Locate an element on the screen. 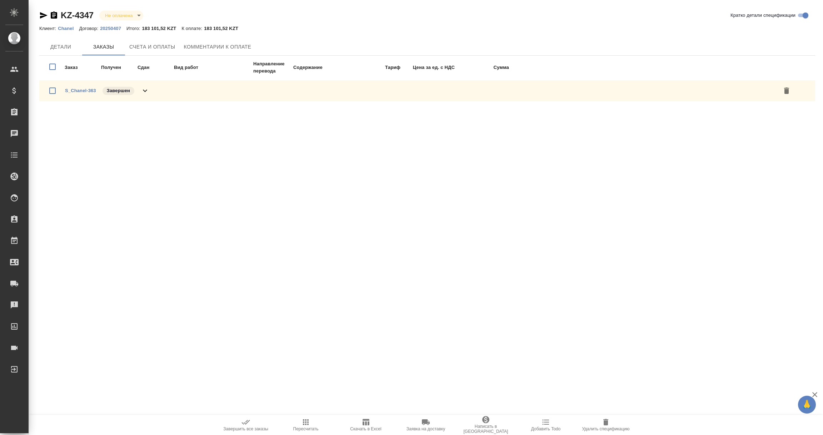 This screenshot has width=823, height=435. button: Не оплачена is located at coordinates (119, 15).